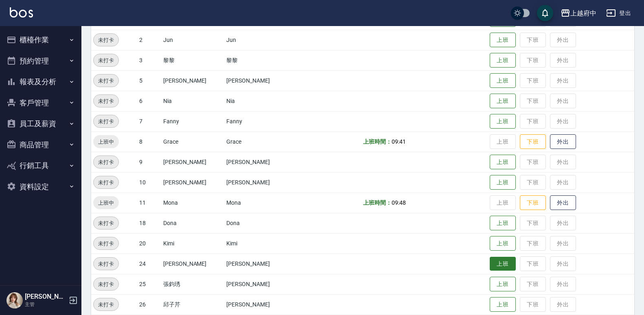  Describe the element at coordinates (398, 141) in the screenshot. I see `span: 09:41` at that location.